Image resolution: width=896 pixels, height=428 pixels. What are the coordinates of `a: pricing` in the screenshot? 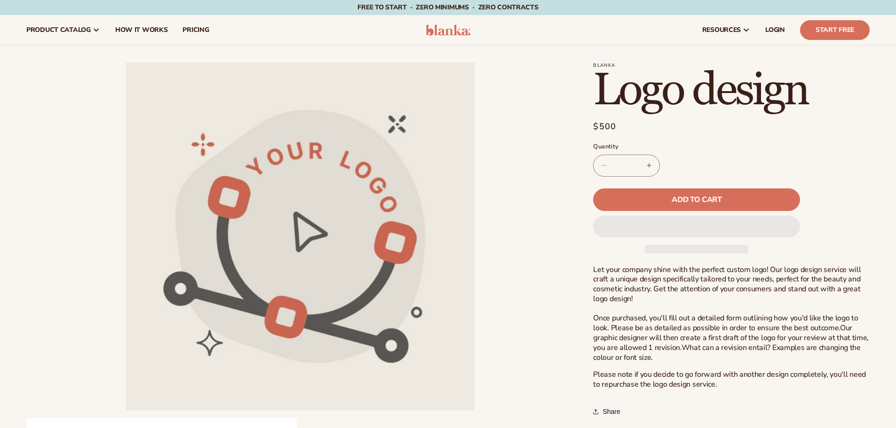 It's located at (196, 30).